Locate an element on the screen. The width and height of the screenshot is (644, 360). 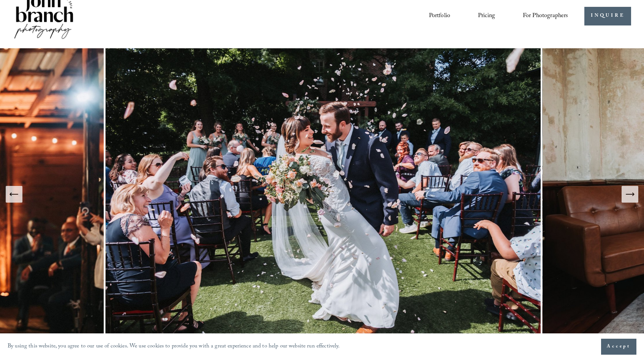
span: For Photographers is located at coordinates (546, 16).